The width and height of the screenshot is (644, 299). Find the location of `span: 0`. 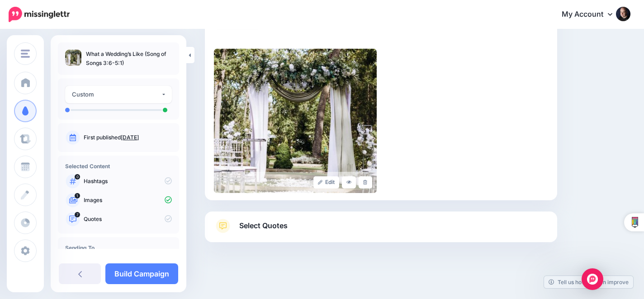

span: 0 is located at coordinates (77, 177).